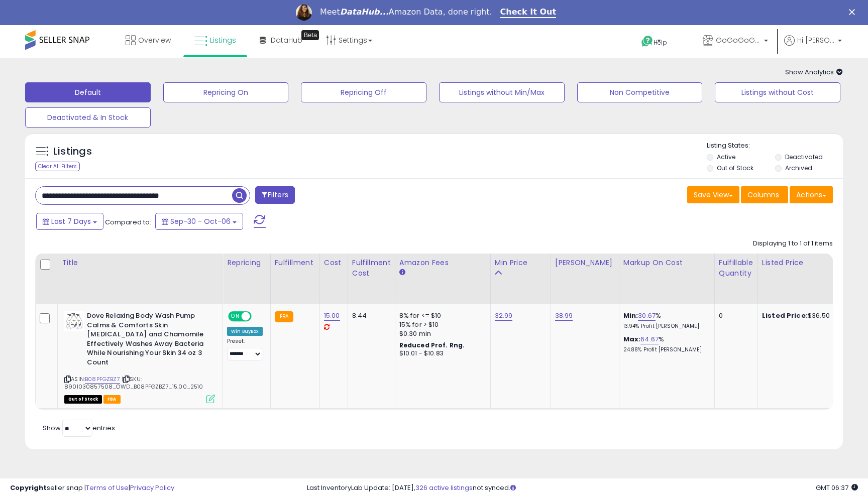 The height and width of the screenshot is (498, 868). Describe the element at coordinates (333, 262) in the screenshot. I see `div: Cost` at that location.